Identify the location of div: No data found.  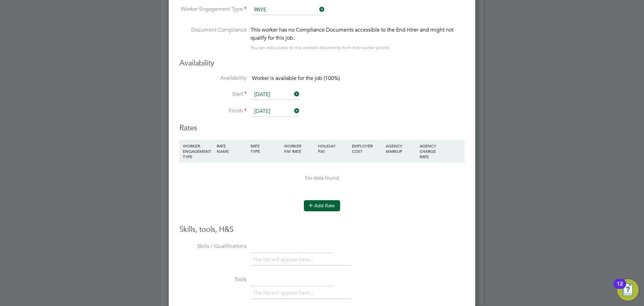
(322, 178).